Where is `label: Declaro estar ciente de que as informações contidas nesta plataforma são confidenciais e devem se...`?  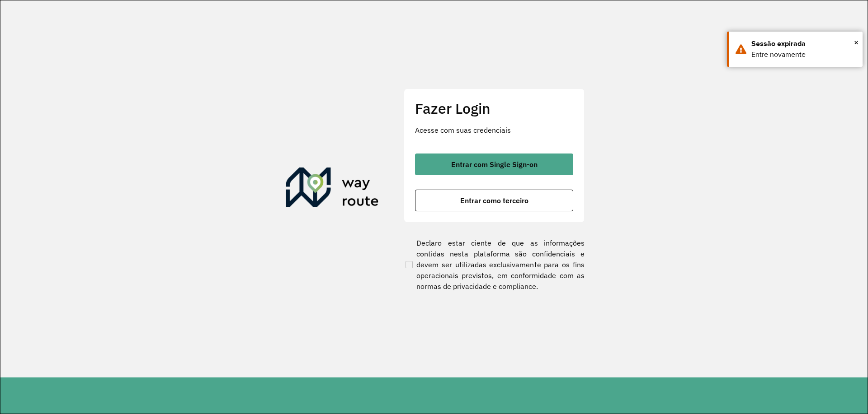
label: Declaro estar ciente de que as informações contidas nesta plataforma são confidenciais e devem se... is located at coordinates (494, 265).